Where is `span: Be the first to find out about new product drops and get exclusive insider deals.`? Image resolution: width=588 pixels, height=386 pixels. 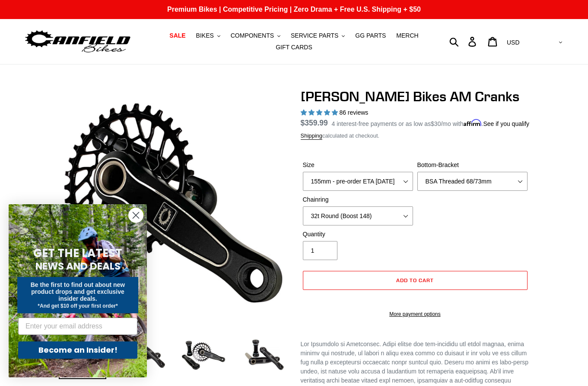
span: Be the first to find out about new product drops and get exclusive insider deals. is located at coordinates (78, 291).